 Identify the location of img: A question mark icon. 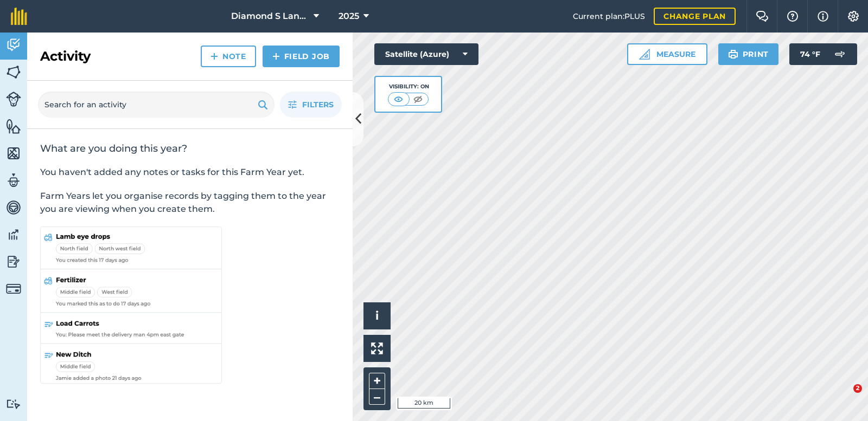
(792, 16).